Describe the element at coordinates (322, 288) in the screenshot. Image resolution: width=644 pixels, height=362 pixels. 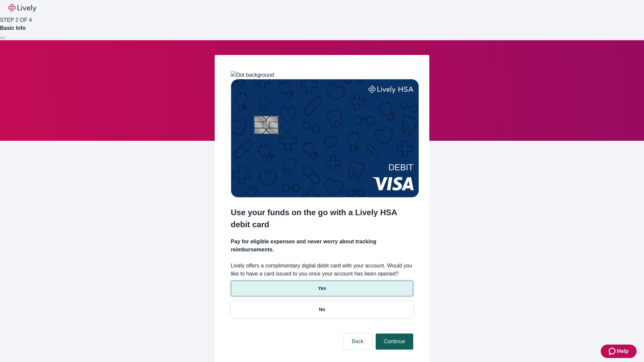
I see `p: Yes` at that location.